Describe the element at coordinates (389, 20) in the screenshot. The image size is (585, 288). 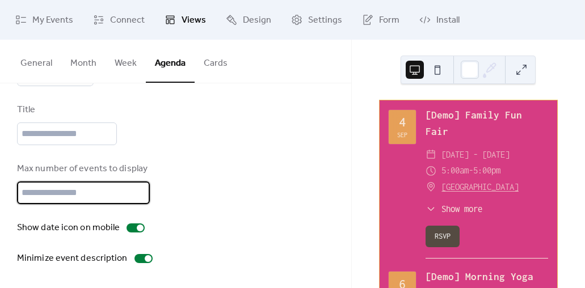
I see `span: Form` at that location.